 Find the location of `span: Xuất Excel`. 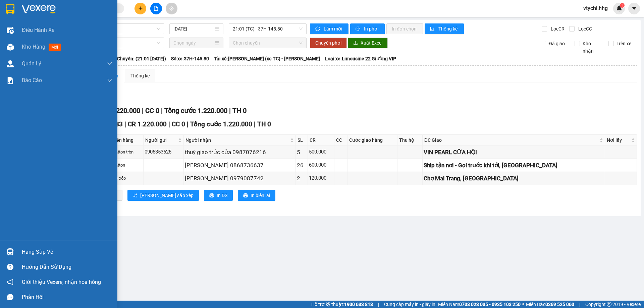

span: Xuất Excel is located at coordinates (372, 43).